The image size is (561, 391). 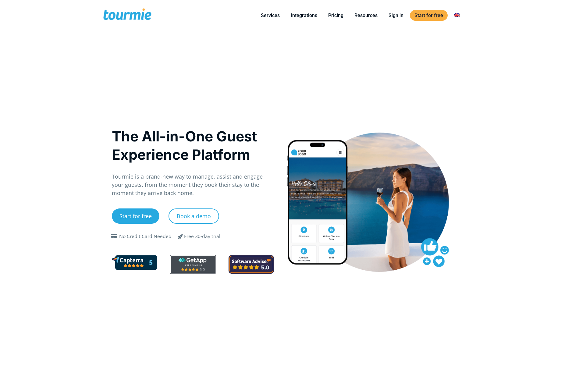 What do you see at coordinates (202, 237) in the screenshot?
I see `div: Free 30-day trial` at bounding box center [202, 237].